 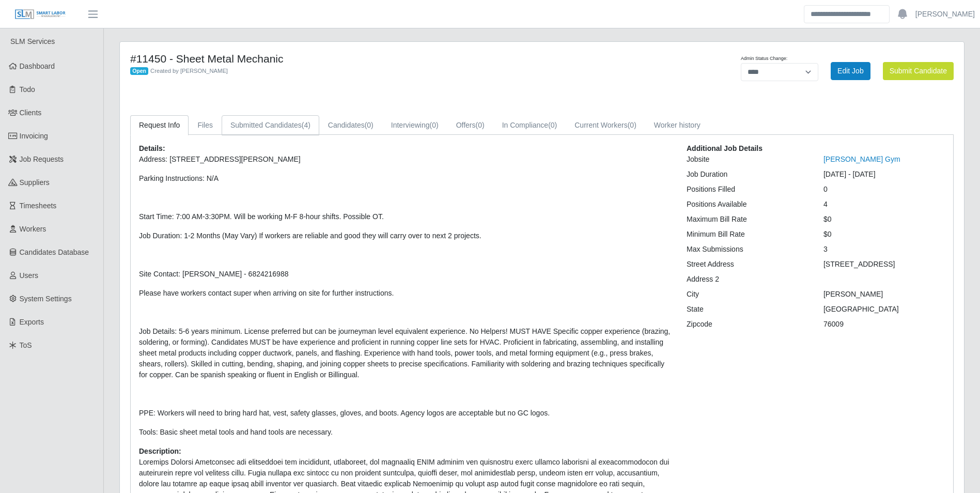 What do you see at coordinates (139, 71) in the screenshot?
I see `span: Open` at bounding box center [139, 71].